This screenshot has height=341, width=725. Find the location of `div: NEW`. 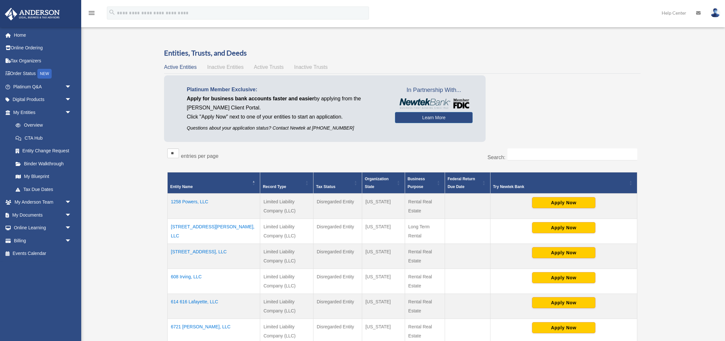

div: NEW is located at coordinates (44, 74).